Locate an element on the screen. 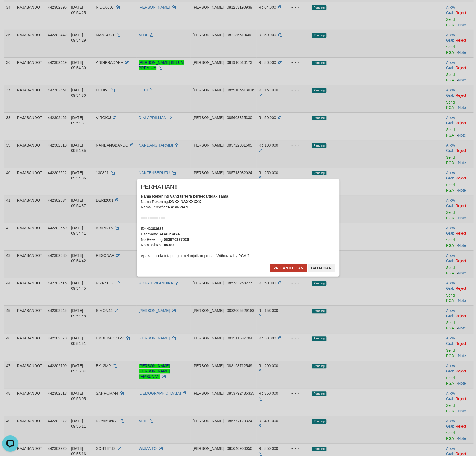 This screenshot has height=456, width=476. b: Nama Rekening yang tertera berbeda/tidak sama. is located at coordinates (185, 196).